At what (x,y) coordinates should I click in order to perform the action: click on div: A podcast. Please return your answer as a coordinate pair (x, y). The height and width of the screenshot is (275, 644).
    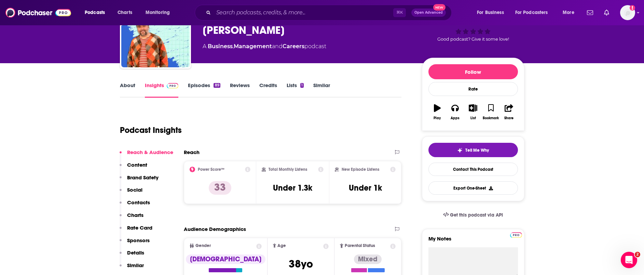
    Looking at the image, I should click on (265, 46).